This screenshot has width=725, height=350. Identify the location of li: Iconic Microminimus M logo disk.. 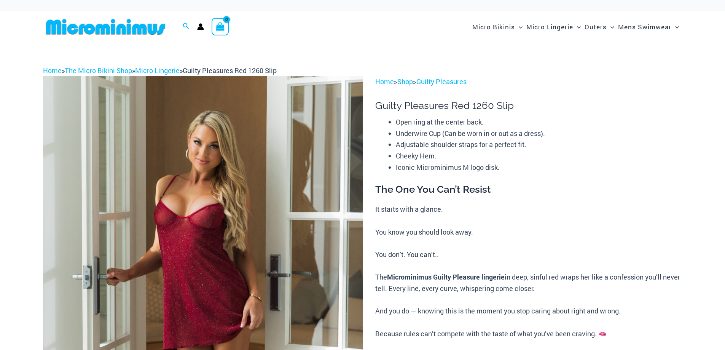
(539, 167).